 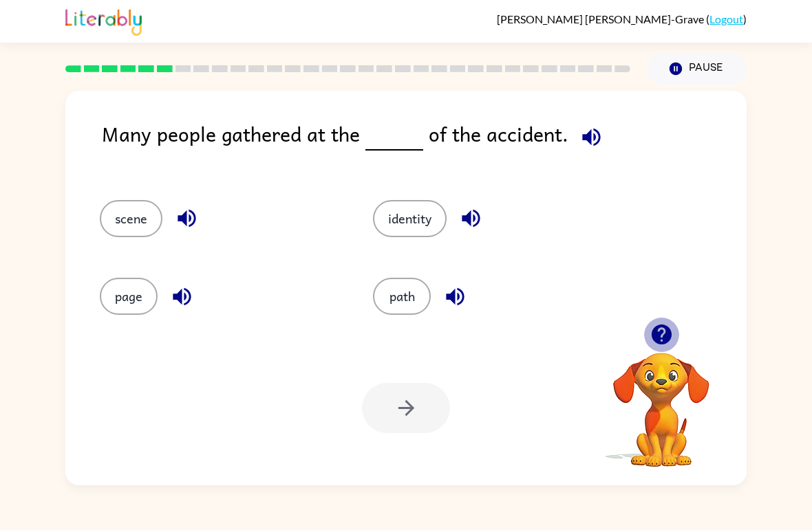 I want to click on button: Pause, so click(x=696, y=68).